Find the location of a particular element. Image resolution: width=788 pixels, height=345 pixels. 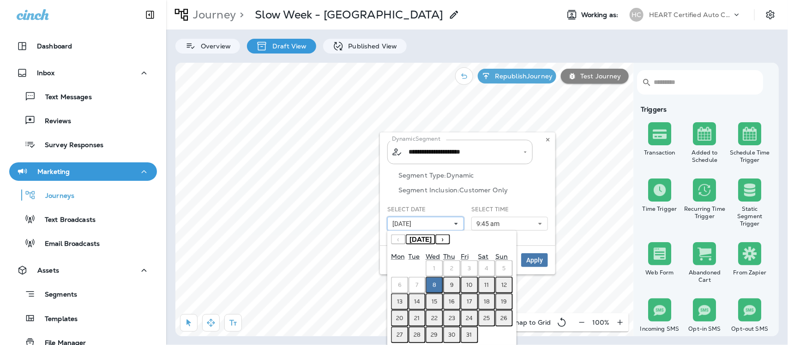

abbr: October 12, 2025 is located at coordinates (504, 285).